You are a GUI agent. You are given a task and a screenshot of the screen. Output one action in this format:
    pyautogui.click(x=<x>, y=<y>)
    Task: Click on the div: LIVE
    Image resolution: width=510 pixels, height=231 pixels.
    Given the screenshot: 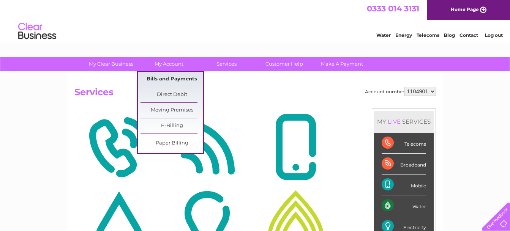 What is the action you would take?
    pyautogui.click(x=394, y=121)
    